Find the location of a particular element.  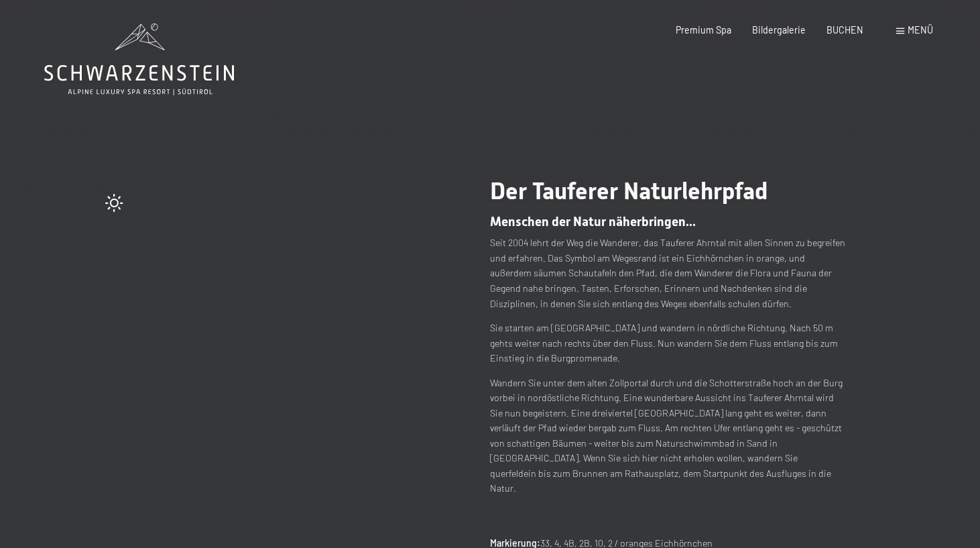

span: Premium Spa is located at coordinates (703, 30).